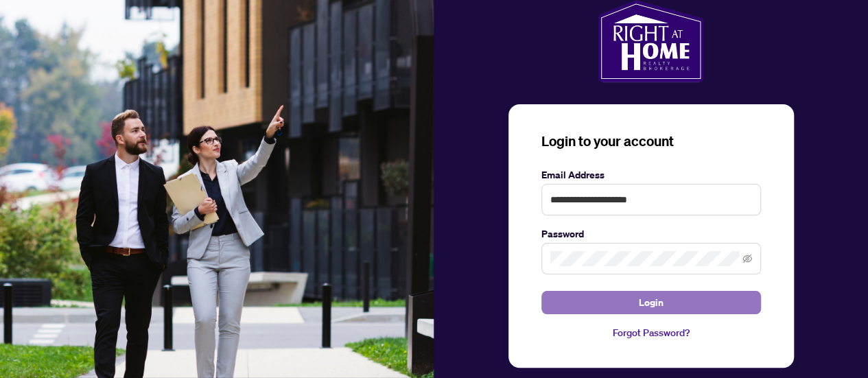 The image size is (868, 378). Describe the element at coordinates (651, 175) in the screenshot. I see `label: Email Address` at that location.